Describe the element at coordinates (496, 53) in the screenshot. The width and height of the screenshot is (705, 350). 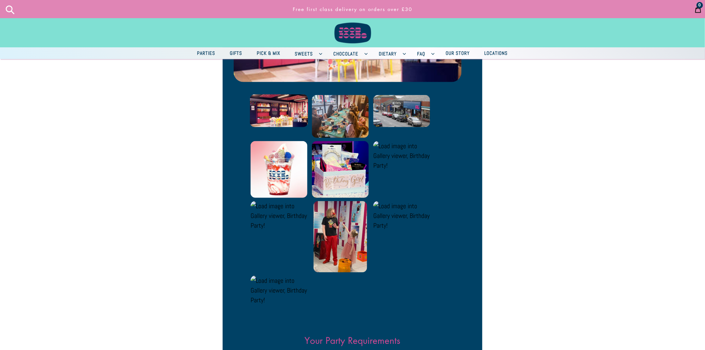
I see `a: Locations` at that location.